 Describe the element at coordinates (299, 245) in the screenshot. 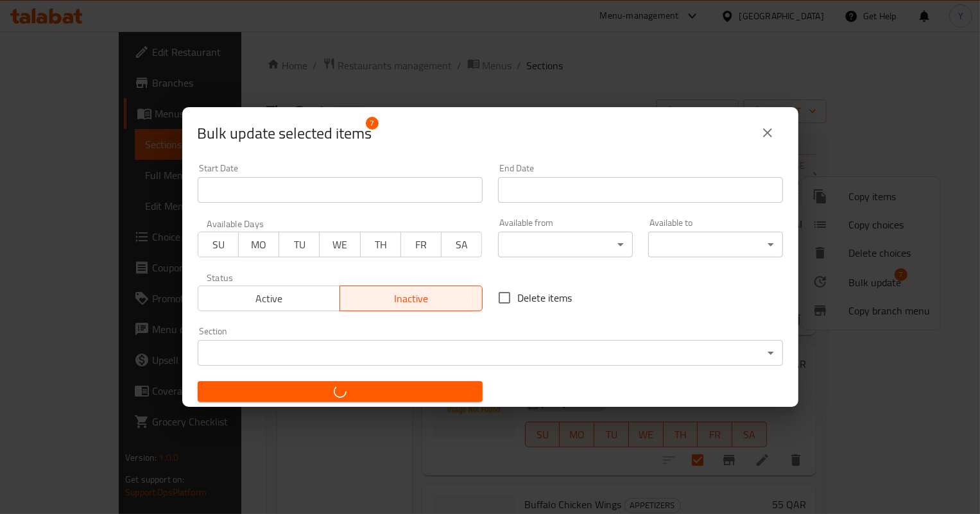

I see `button: TU` at that location.